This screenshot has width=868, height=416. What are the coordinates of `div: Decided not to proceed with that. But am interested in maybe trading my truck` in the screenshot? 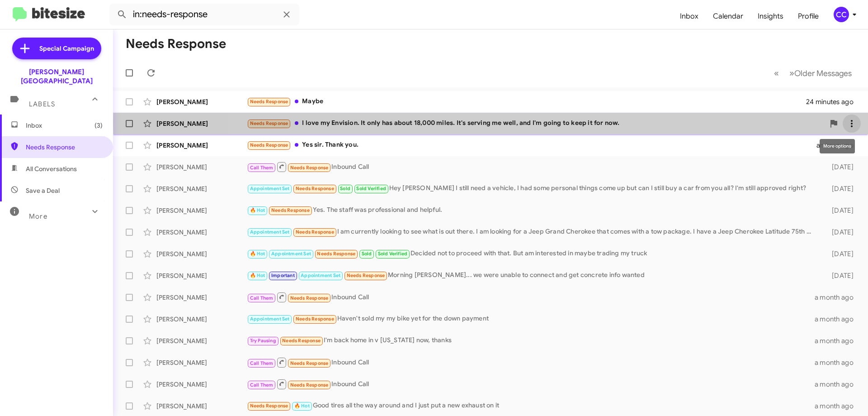 It's located at (532, 253).